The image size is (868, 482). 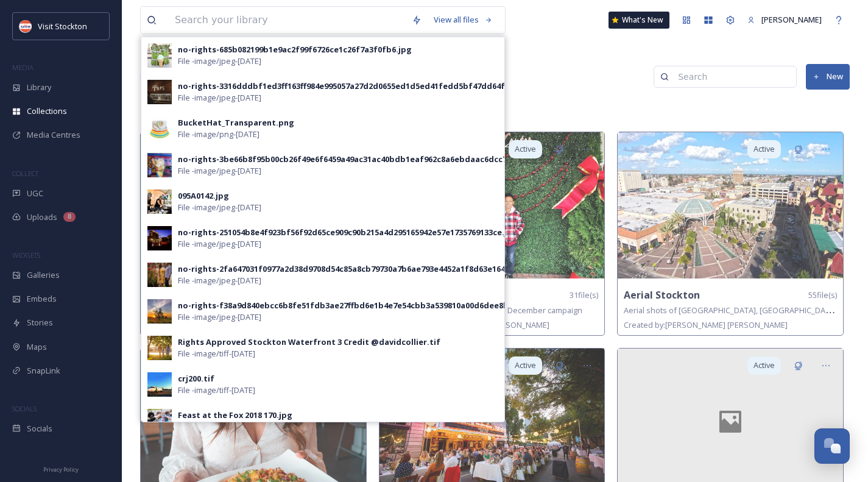 I want to click on span: 31 file(s), so click(x=583, y=295).